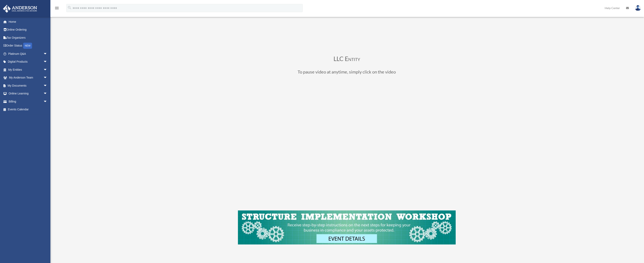 Image resolution: width=644 pixels, height=263 pixels. I want to click on h3: LLC Entity, so click(347, 60).